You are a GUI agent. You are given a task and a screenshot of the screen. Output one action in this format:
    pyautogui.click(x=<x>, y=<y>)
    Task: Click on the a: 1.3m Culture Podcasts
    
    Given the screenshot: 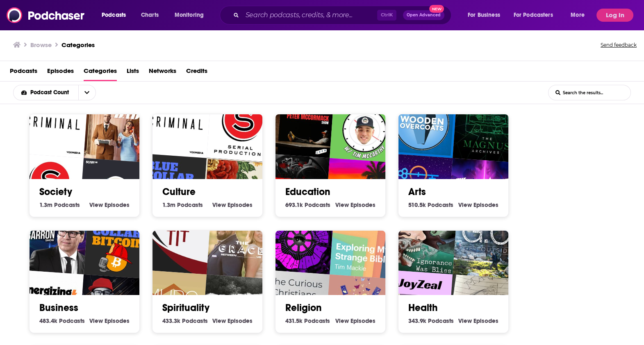 What is the action you would take?
    pyautogui.click(x=182, y=205)
    